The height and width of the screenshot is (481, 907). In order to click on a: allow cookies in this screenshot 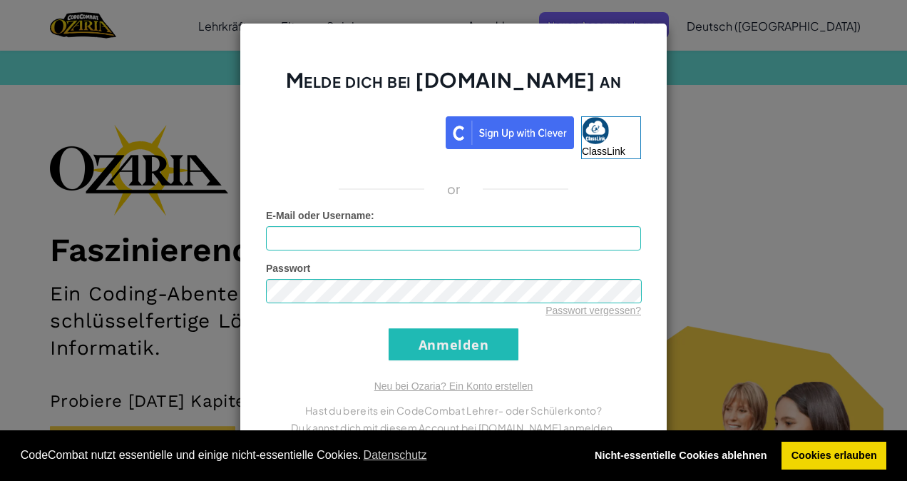, I will do `click(834, 456)`.